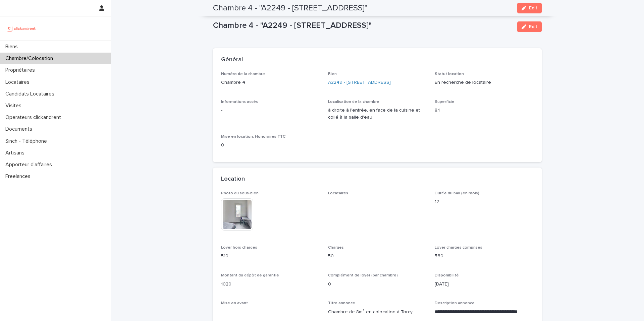 The width and height of the screenshot is (644, 321). What do you see at coordinates (444, 102) in the screenshot?
I see `span: Superficie` at bounding box center [444, 102].